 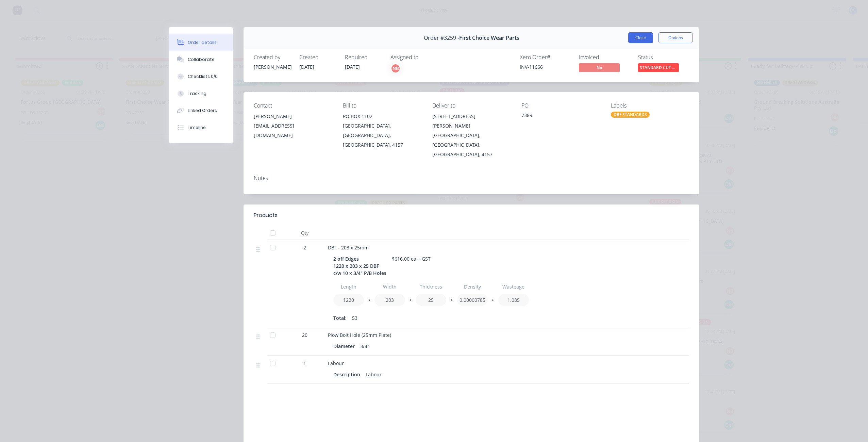 What do you see at coordinates (364, 57) in the screenshot?
I see `div: Required` at bounding box center [364, 57].